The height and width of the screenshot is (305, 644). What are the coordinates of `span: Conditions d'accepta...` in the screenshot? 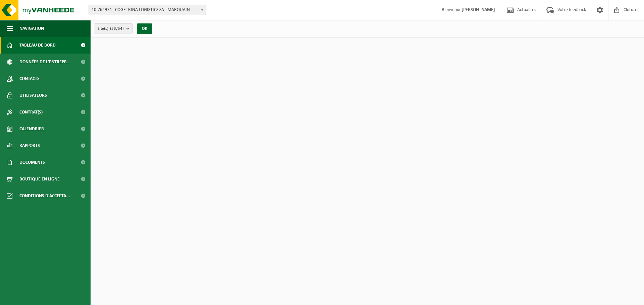 It's located at (45, 196).